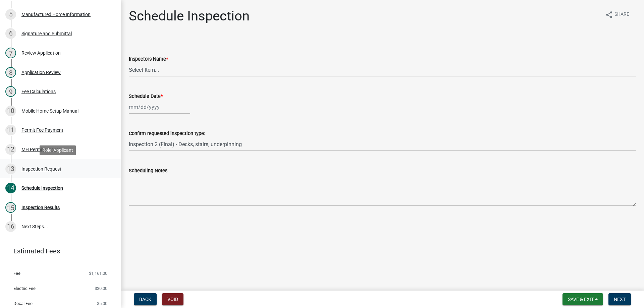 The width and height of the screenshot is (644, 308). Describe the element at coordinates (11, 111) in the screenshot. I see `div: 10` at that location.